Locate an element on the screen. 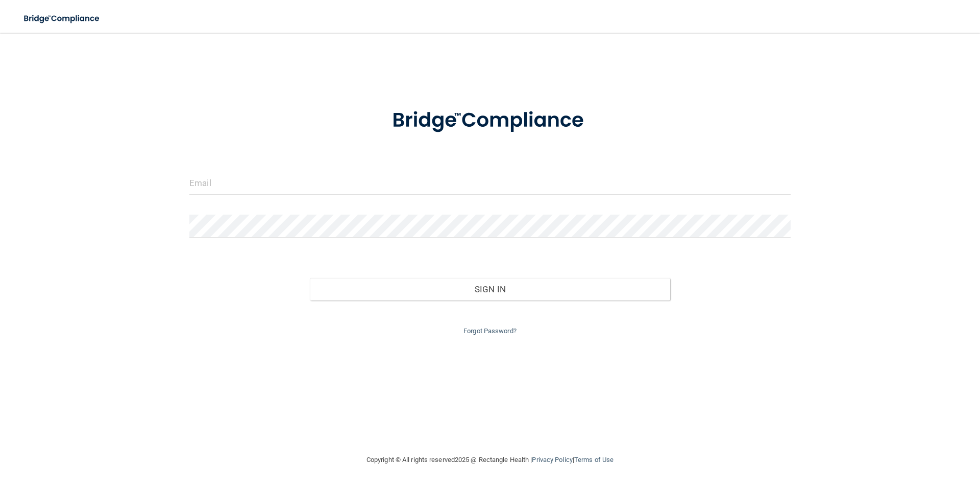 This screenshot has height=487, width=980. div: Copyright © All rights reserved 2025 @ Rectangle Health | | is located at coordinates (490, 459).